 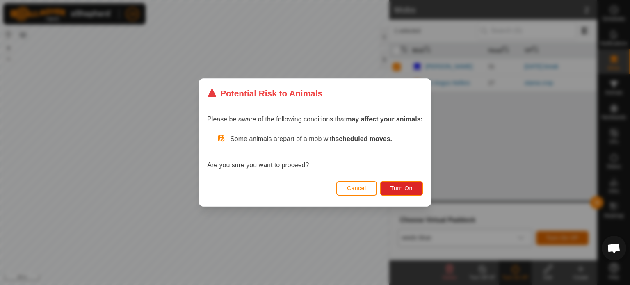 What do you see at coordinates (265, 93) in the screenshot?
I see `div: Potential Risk to Animals` at bounding box center [265, 93].